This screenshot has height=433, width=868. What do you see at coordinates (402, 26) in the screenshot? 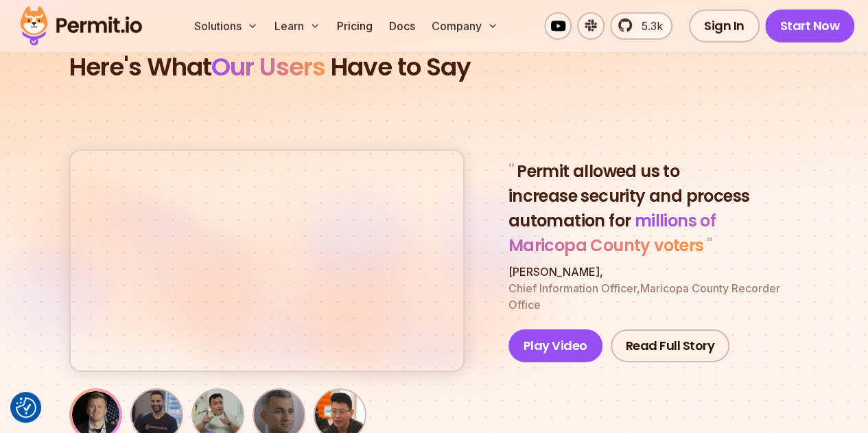
I see `a: Docs` at bounding box center [402, 26].